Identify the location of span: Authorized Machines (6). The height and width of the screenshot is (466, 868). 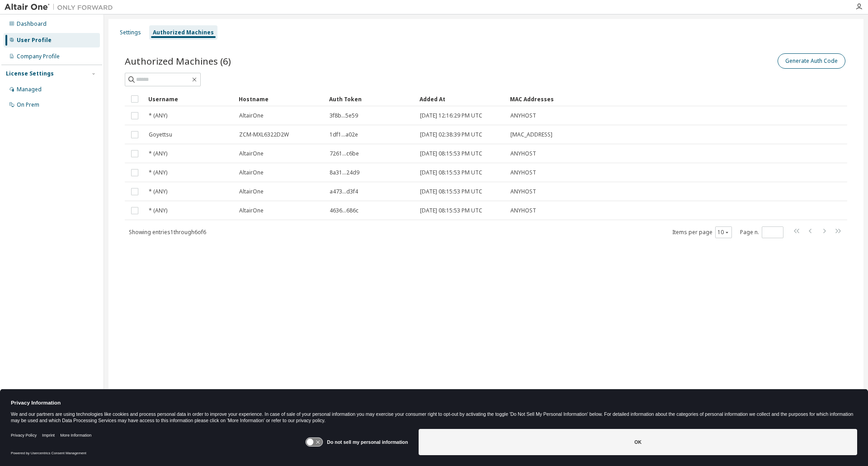
(177, 61).